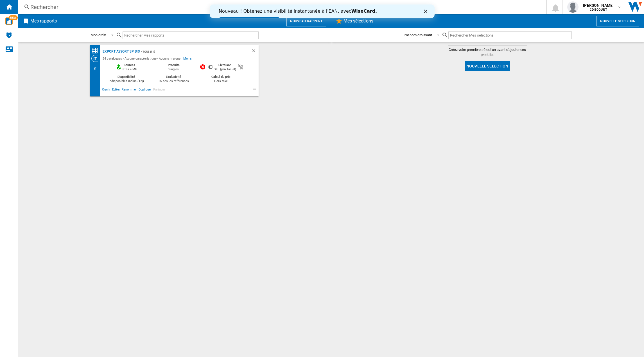  I want to click on span: Editer, so click(116, 90).